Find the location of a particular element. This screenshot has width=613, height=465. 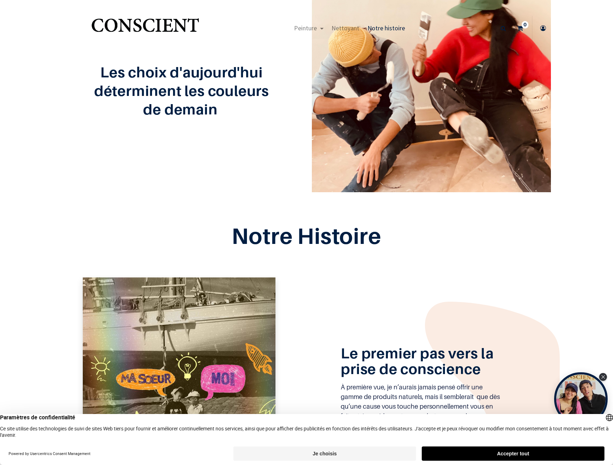

div: Open Tolstoy is located at coordinates (581, 399).